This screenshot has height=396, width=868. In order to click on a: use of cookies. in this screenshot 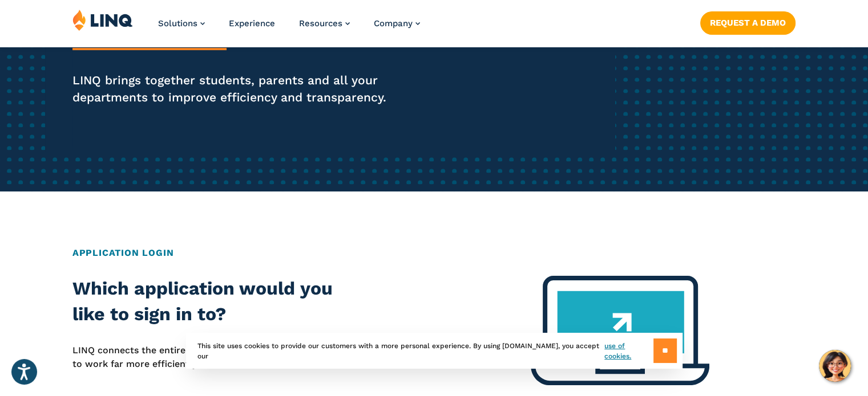, I will do `click(628, 351)`.